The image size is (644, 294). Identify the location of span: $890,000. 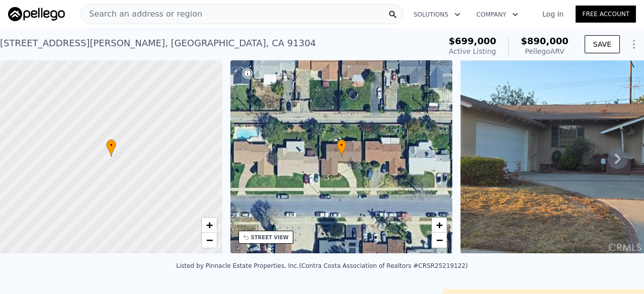
(544, 41).